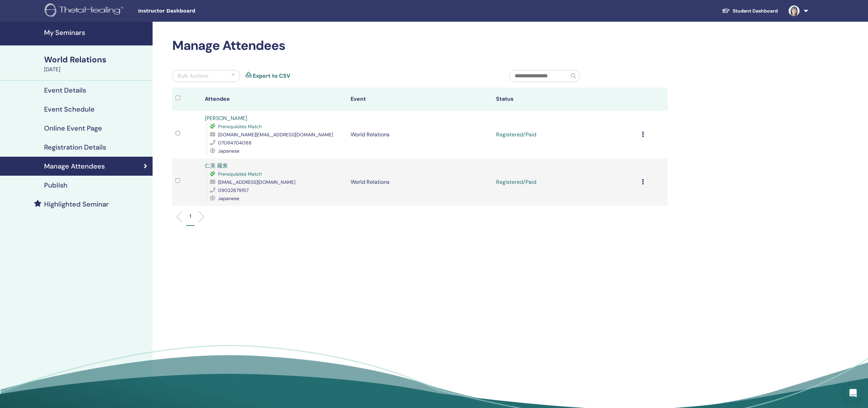 The image size is (868, 408). What do you see at coordinates (75, 147) in the screenshot?
I see `h4: Registration Details` at bounding box center [75, 147].